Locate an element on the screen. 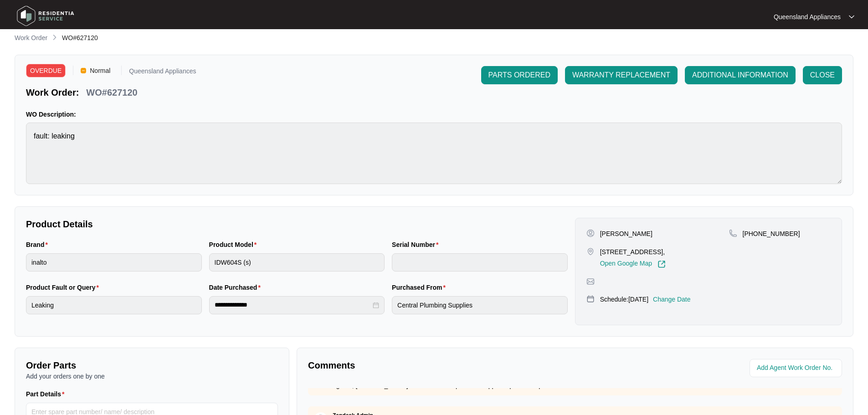  label: Product Model is located at coordinates (235, 245).